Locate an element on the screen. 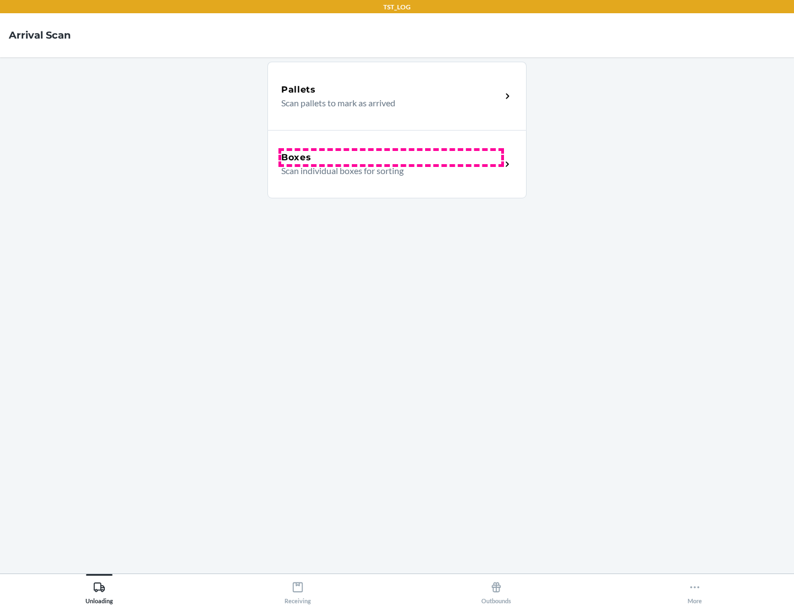  div: Receiving is located at coordinates (298, 591).